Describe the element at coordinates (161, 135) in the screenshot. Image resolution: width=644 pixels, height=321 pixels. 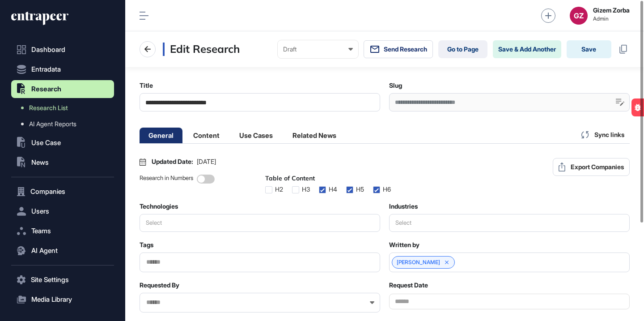
I see `li: General` at that location.